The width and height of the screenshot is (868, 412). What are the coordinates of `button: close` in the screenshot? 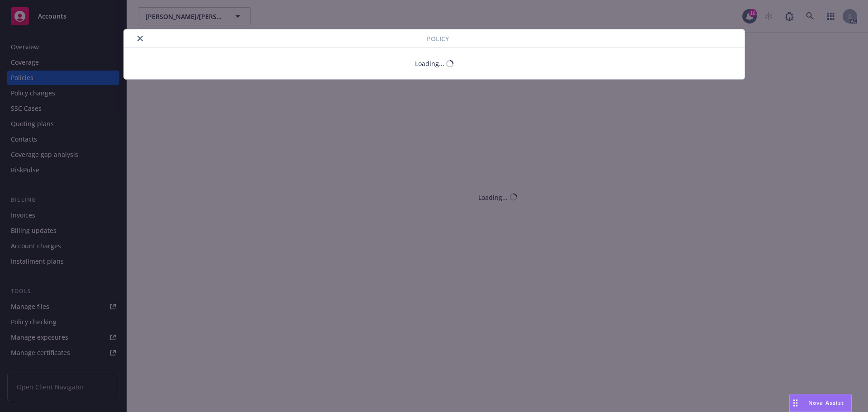 It's located at (140, 39).